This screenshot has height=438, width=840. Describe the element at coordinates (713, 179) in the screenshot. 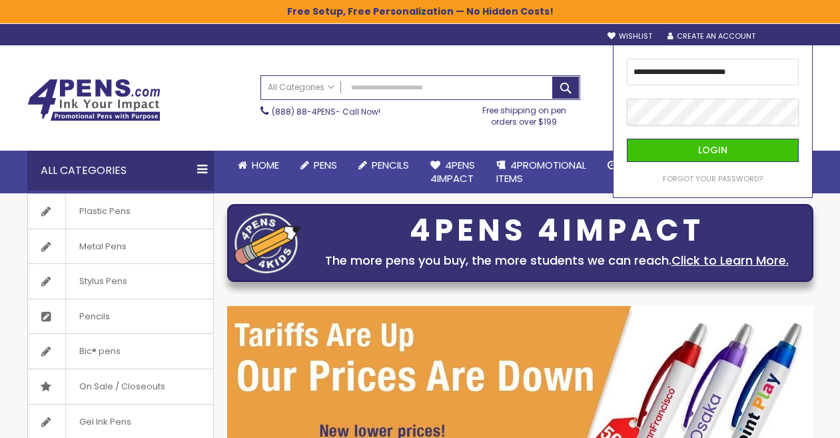

I see `a: Forgot Your Password?` at that location.